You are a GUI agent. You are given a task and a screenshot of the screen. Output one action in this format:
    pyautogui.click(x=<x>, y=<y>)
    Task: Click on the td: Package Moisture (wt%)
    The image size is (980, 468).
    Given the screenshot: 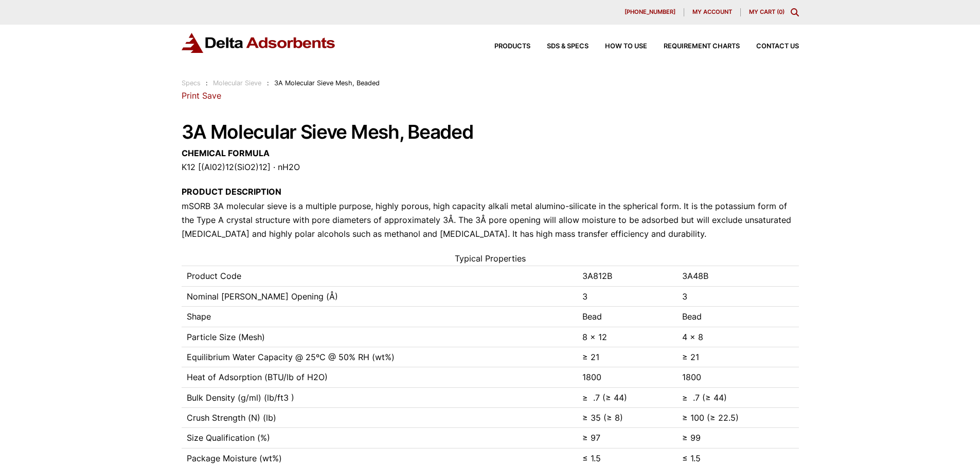 What is the action you would take?
    pyautogui.click(x=380, y=458)
    